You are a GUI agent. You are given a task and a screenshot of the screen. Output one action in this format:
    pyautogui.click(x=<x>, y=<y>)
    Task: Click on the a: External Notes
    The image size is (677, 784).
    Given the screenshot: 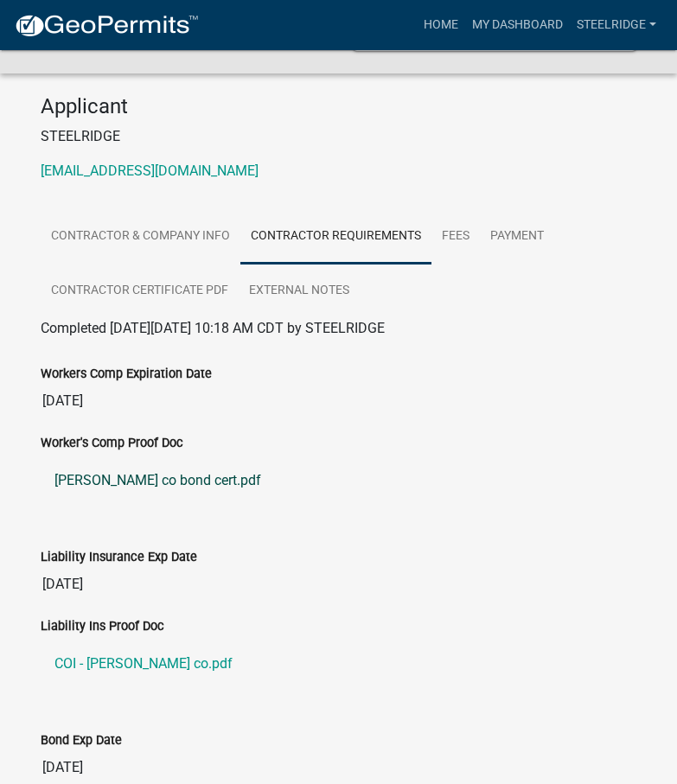 What is the action you would take?
    pyautogui.click(x=299, y=291)
    